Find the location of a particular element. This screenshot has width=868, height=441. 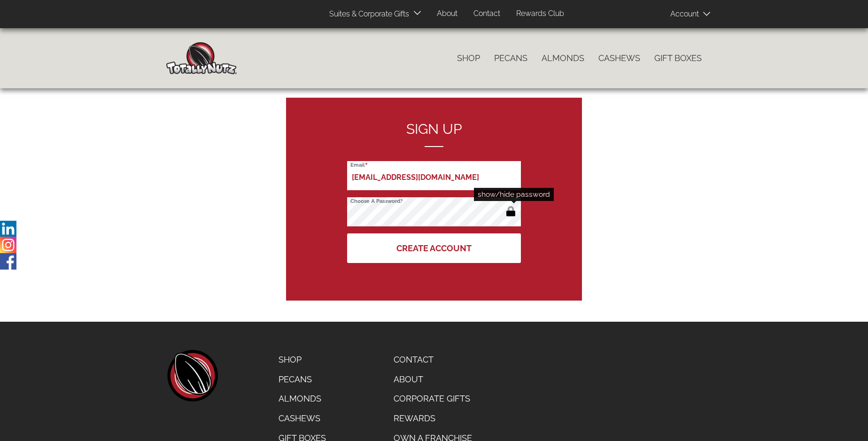

img: Home is located at coordinates (202, 58).